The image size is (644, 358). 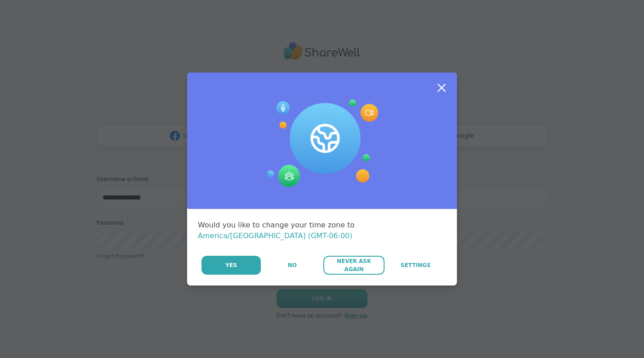 What do you see at coordinates (322, 144) in the screenshot?
I see `img: Session Experience` at bounding box center [322, 144].